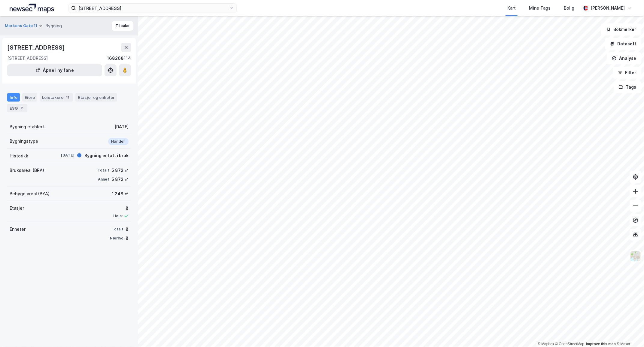  What do you see at coordinates (19, 156) in the screenshot?
I see `div: Historikk` at bounding box center [19, 156].